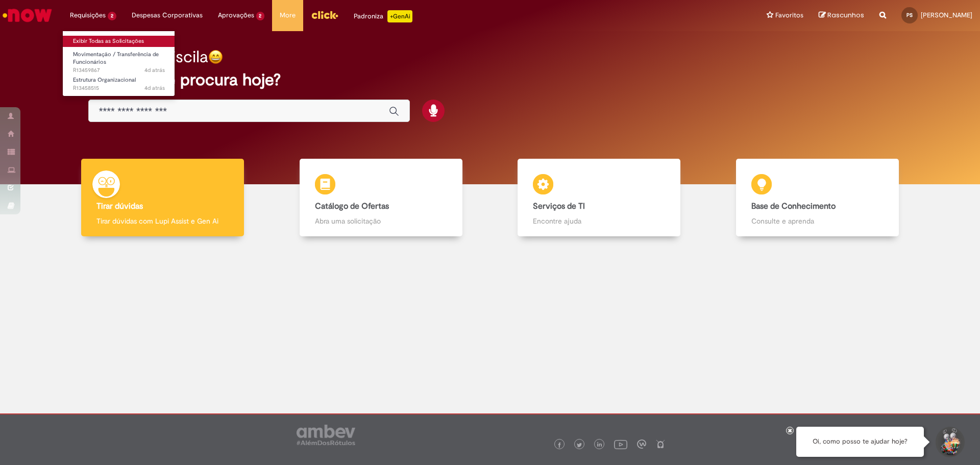 The image size is (980, 465). I want to click on div: Padroniza, so click(383, 16).